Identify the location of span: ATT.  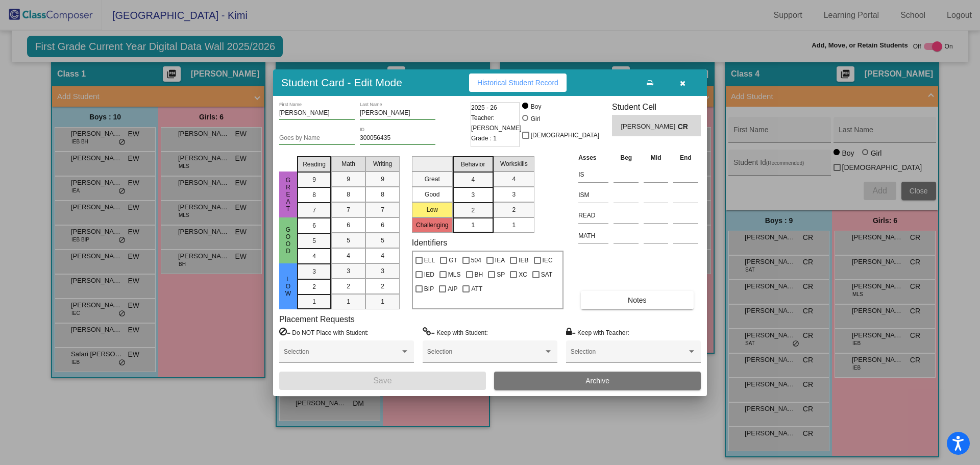
(476, 290).